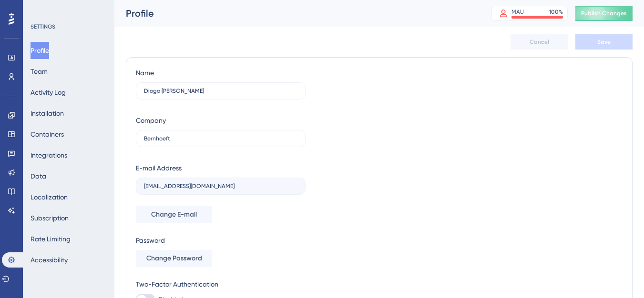  I want to click on button: Team, so click(39, 72).